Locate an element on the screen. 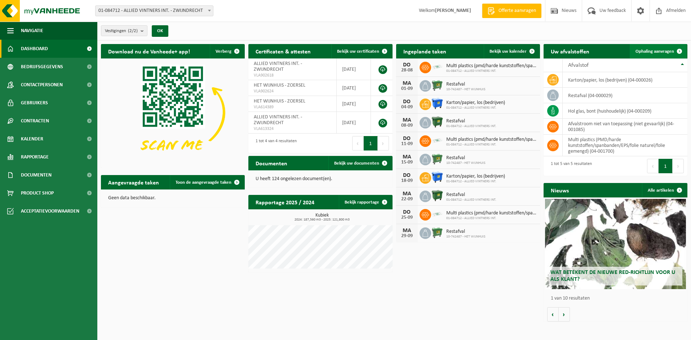  button: Vestigingen(2/2) is located at coordinates (124, 31).